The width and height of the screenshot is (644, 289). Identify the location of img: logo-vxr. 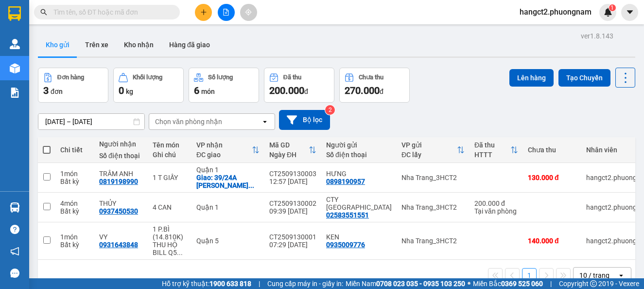
(14, 14).